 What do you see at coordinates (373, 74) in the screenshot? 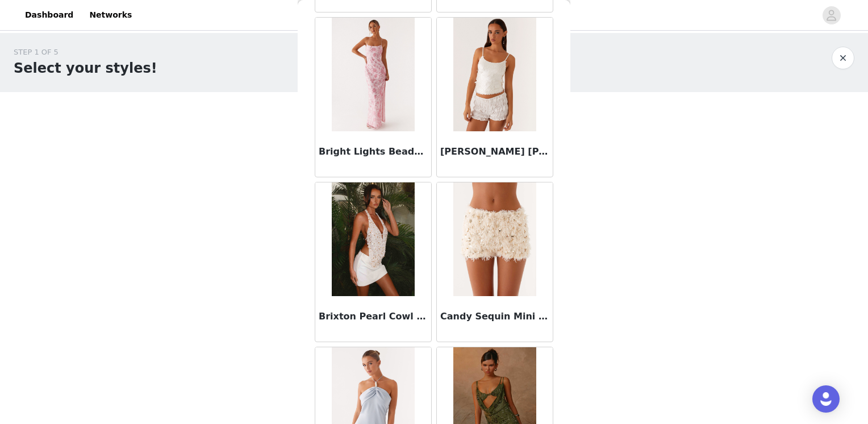
I see `img: Bright Lights Beaded Maxi Dress - Pink` at bounding box center [373, 74].